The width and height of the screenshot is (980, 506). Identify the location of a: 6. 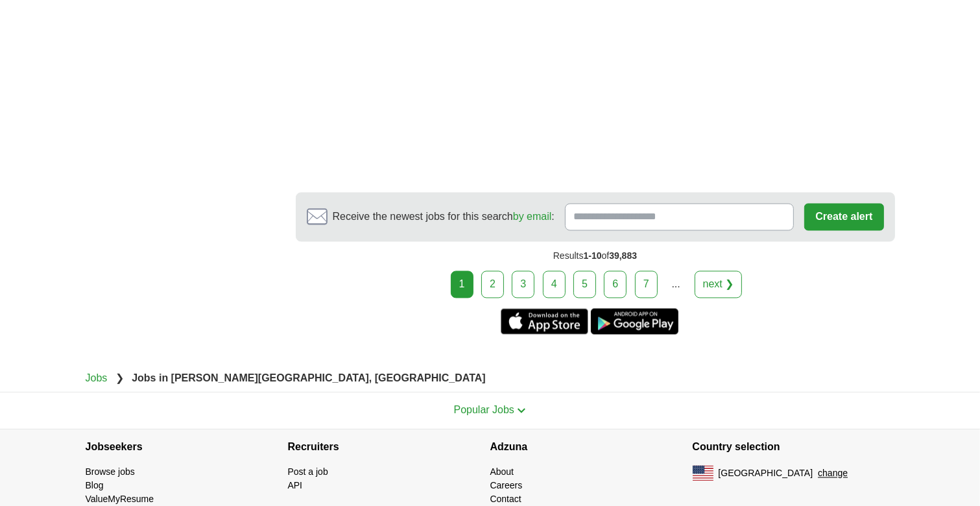
(615, 285).